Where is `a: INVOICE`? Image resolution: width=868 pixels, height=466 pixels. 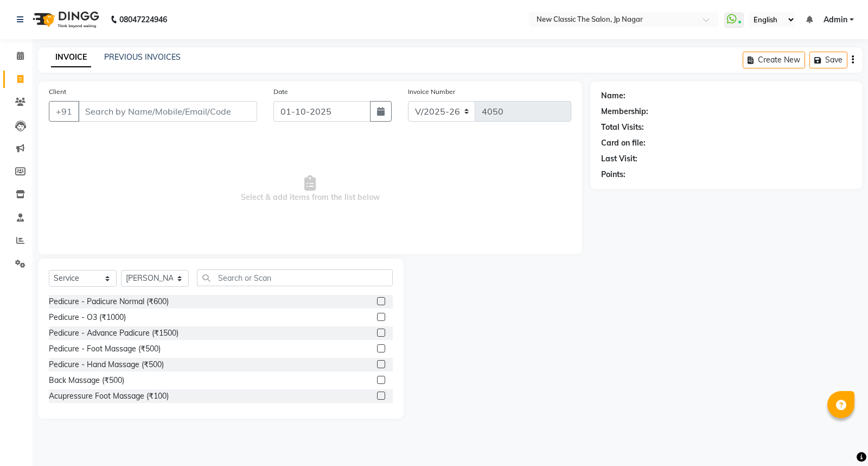
a: INVOICE is located at coordinates (71, 58).